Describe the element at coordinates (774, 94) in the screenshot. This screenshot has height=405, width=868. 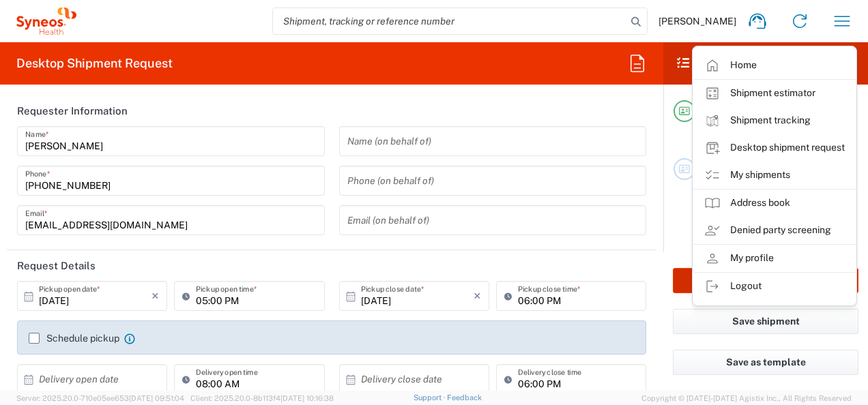
I see `a: Shipment estimator` at that location.